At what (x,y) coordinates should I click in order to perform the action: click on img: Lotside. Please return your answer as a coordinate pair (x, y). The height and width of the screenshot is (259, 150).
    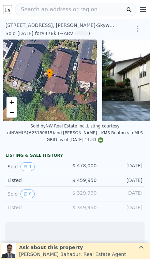
    Looking at the image, I should click on (7, 10).